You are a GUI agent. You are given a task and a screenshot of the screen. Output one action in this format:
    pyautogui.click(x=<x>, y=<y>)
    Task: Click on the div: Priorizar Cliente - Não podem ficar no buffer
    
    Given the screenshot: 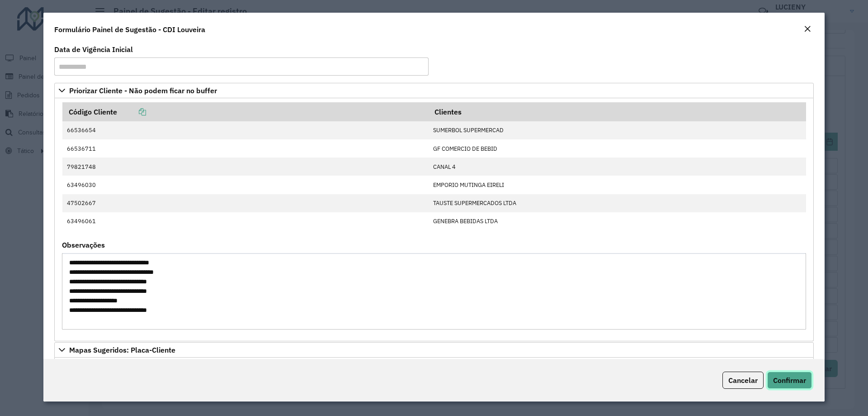 What is the action you would take?
    pyautogui.click(x=434, y=219)
    